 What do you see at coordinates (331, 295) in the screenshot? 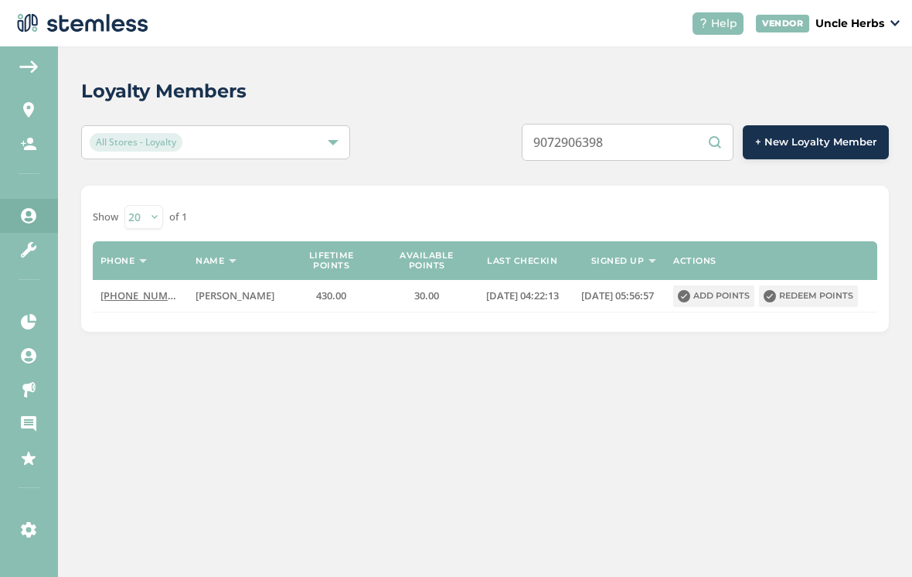
I see `span: 430.00` at bounding box center [331, 295].